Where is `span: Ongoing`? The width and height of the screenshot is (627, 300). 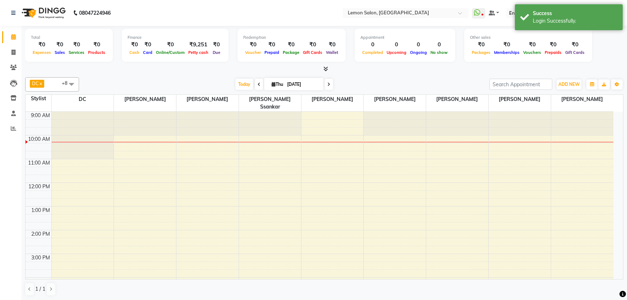
span: Ongoing is located at coordinates (418, 52).